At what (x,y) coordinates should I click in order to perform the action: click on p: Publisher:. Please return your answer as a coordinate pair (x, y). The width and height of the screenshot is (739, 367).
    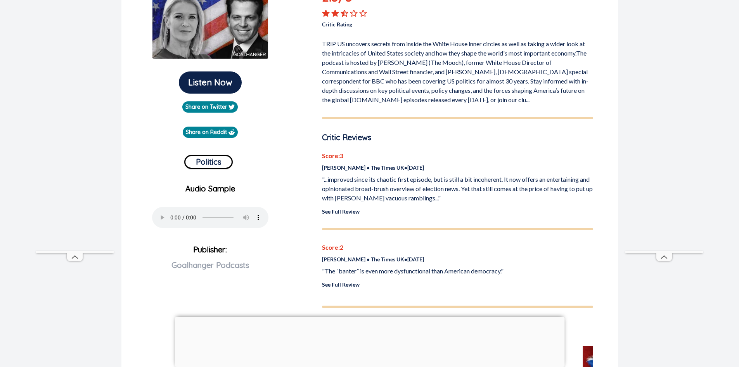
    Looking at the image, I should click on (210, 270).